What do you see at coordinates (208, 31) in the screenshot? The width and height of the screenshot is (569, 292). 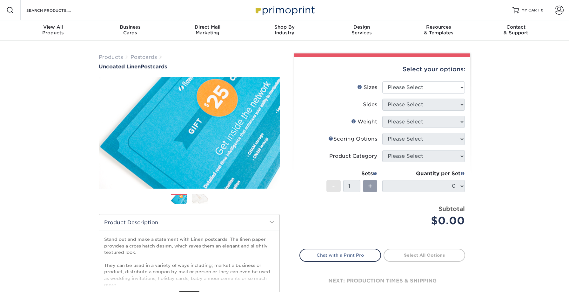 I see `a: Direct MailMarketing` at bounding box center [208, 31].